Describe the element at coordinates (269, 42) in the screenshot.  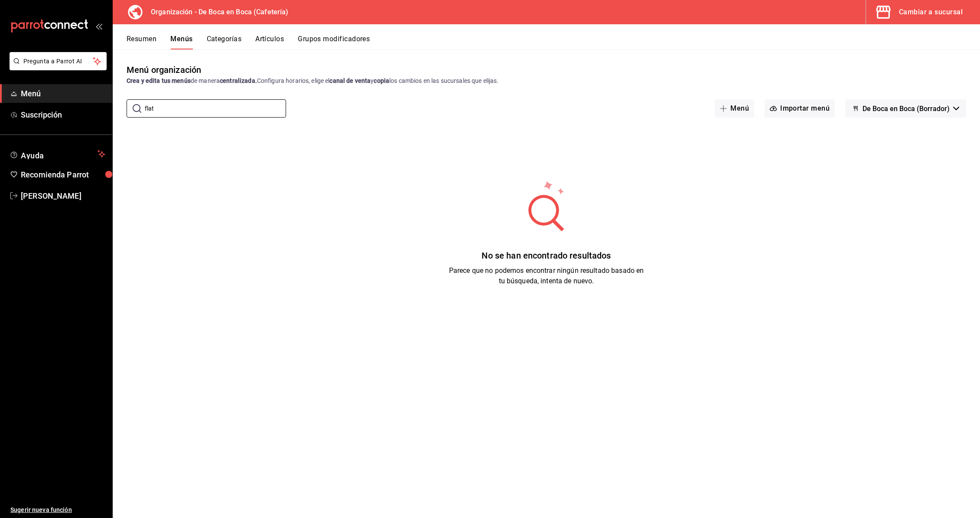
I see `button: Artículos` at that location.